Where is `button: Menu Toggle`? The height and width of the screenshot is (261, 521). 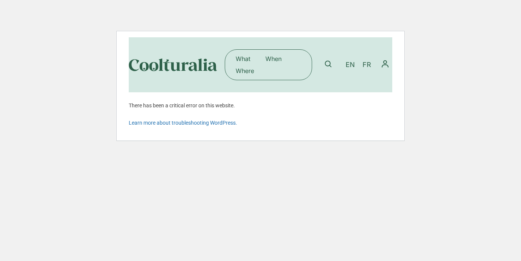
button: Menu Toggle is located at coordinates (385, 64).